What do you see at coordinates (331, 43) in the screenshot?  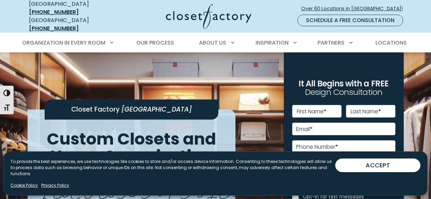 I see `span: Partners` at bounding box center [331, 43].